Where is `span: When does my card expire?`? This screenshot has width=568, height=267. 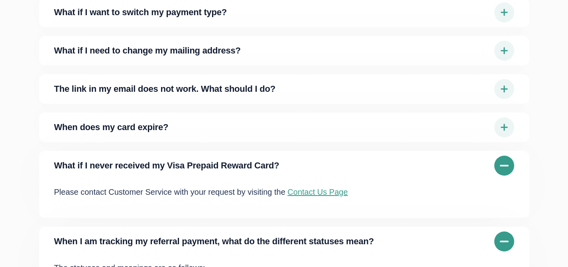 span: When does my card expire? is located at coordinates (272, 127).